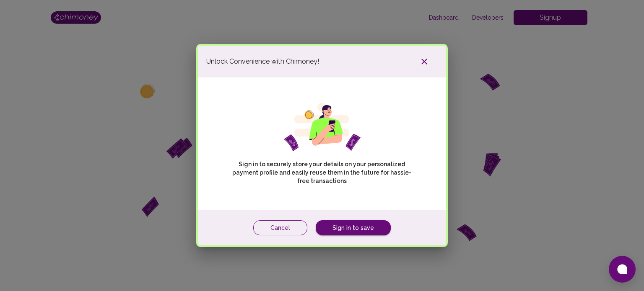 This screenshot has height=291, width=644. What do you see at coordinates (353, 228) in the screenshot?
I see `a: Sign in to save` at bounding box center [353, 228].